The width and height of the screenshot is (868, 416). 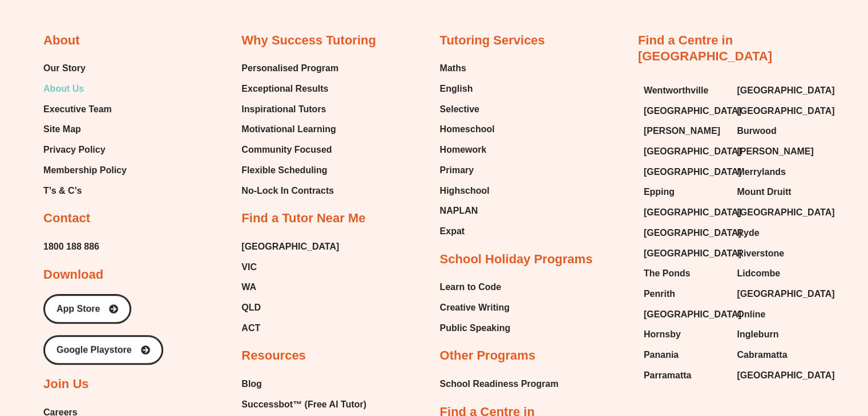 What do you see at coordinates (61, 40) in the screenshot?
I see `h2: About` at bounding box center [61, 40].